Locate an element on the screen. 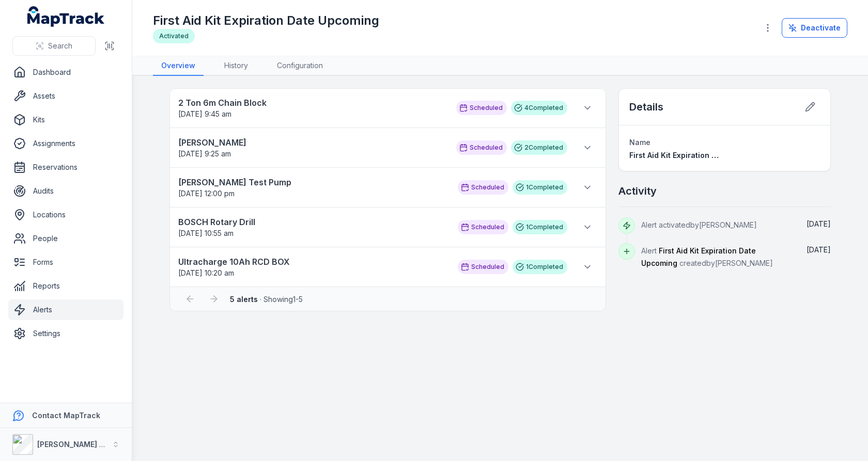 The width and height of the screenshot is (868, 461). a: History is located at coordinates (236, 66).